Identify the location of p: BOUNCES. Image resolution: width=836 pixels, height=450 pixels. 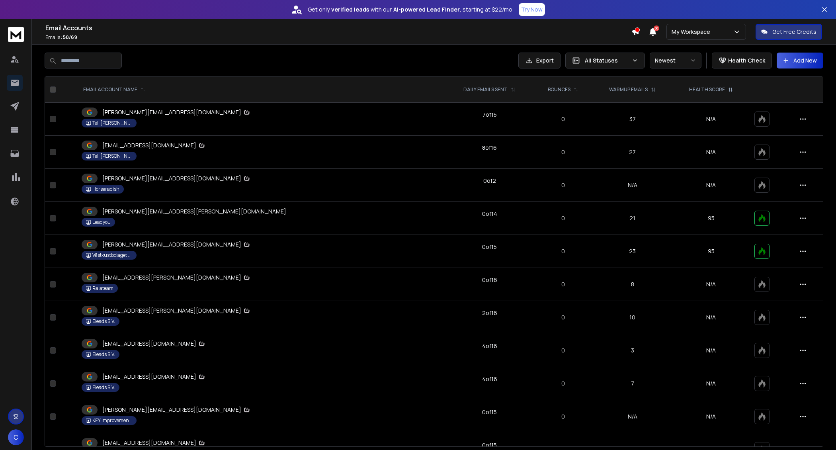
(559, 90).